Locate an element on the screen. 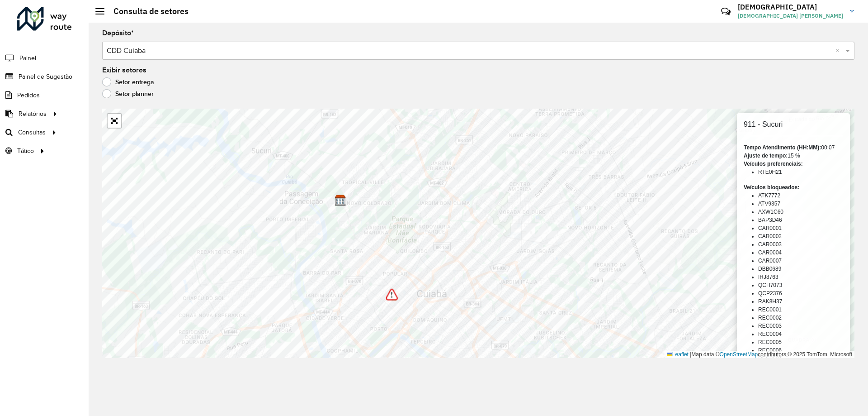 The image size is (868, 416). li: CAR0007 is located at coordinates (801, 261).